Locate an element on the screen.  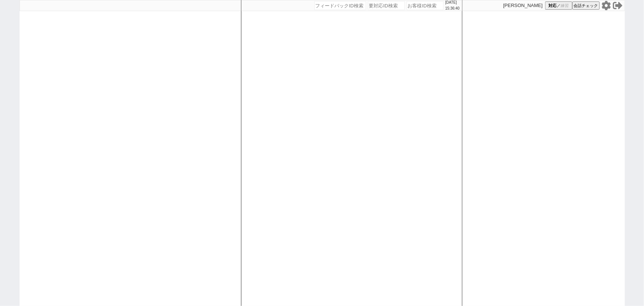
input: お客様ID検索 is located at coordinates (425, 5).